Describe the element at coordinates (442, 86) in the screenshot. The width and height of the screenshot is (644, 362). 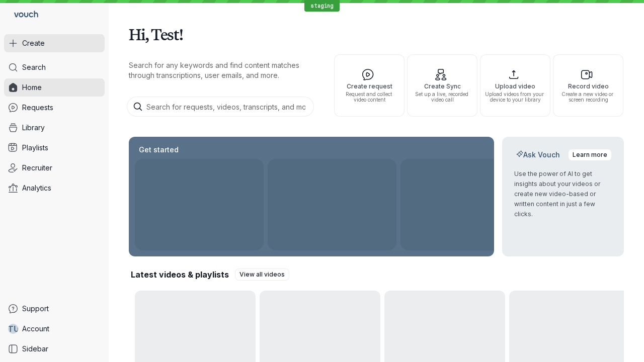
I see `span: Create Sync` at that location.